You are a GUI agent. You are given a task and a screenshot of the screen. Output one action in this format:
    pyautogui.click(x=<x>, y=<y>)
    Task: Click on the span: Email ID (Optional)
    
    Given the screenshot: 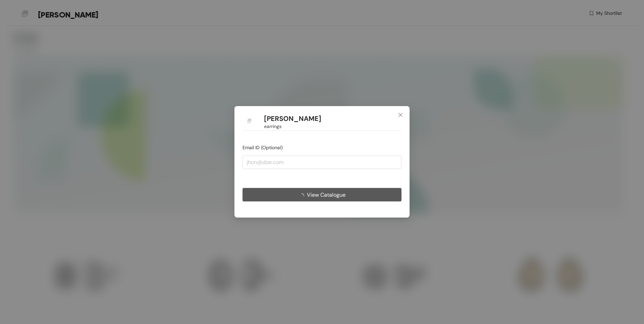 What is the action you would take?
    pyautogui.click(x=263, y=148)
    